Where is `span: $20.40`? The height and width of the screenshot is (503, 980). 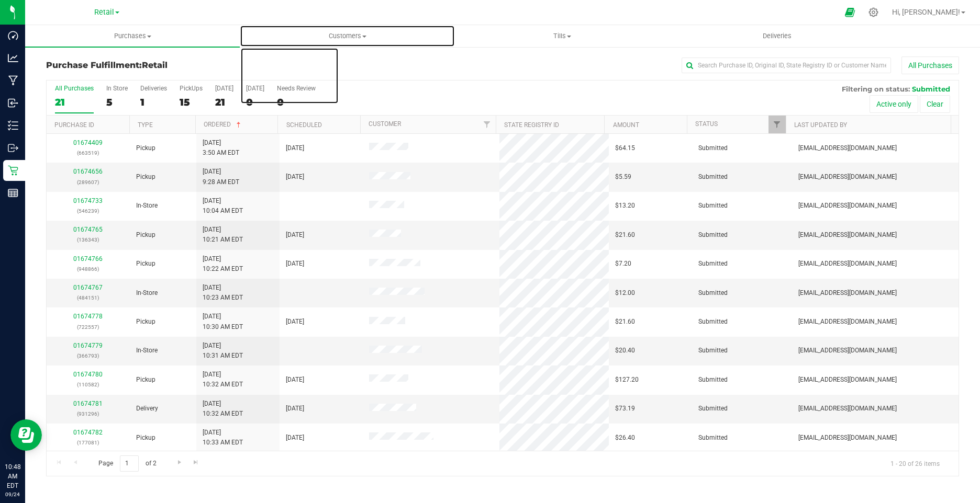 span: $20.40 is located at coordinates (625, 350).